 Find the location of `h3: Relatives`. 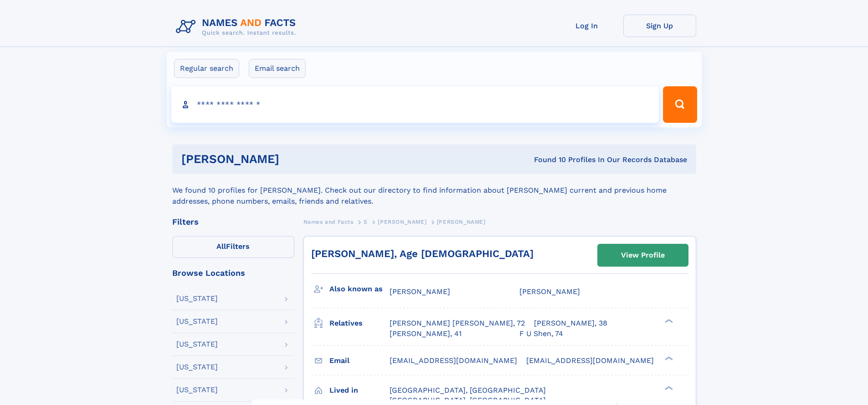

h3: Relatives is located at coordinates (359, 323).